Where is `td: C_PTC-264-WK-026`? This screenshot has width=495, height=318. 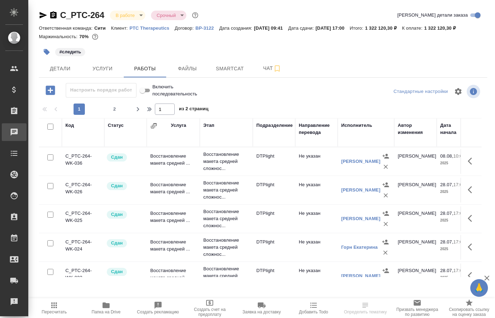 td: C_PTC-264-WK-026 is located at coordinates (83, 190).